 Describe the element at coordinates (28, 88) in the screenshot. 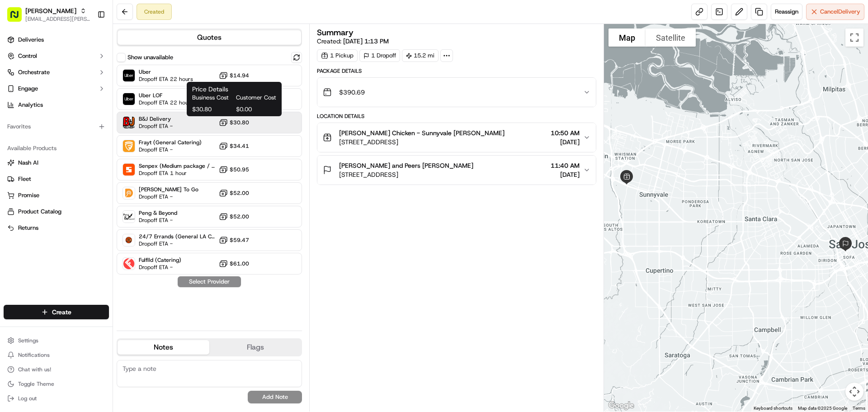

I see `span: Engage` at that location.